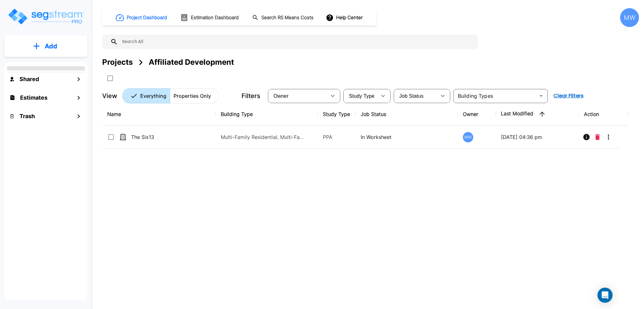  I want to click on h1: Trash, so click(27, 116).